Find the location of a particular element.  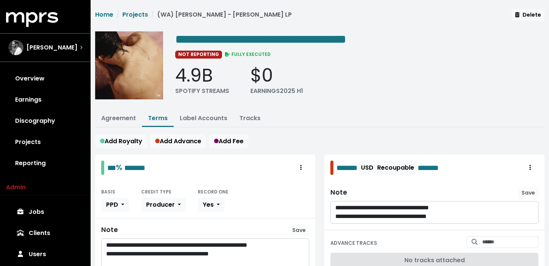

div: EARNINGS 2025 H1 is located at coordinates (277, 91).